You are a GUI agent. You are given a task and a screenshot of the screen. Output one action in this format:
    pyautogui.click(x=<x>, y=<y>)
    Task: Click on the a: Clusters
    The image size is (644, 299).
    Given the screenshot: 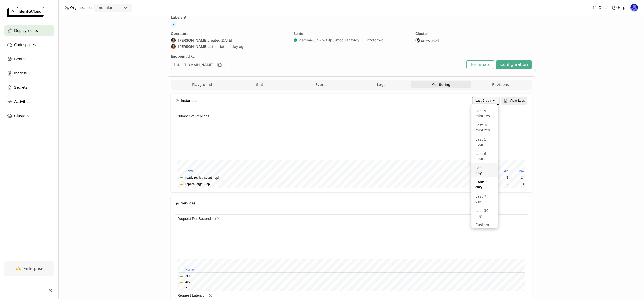 What is the action you would take?
    pyautogui.click(x=29, y=116)
    